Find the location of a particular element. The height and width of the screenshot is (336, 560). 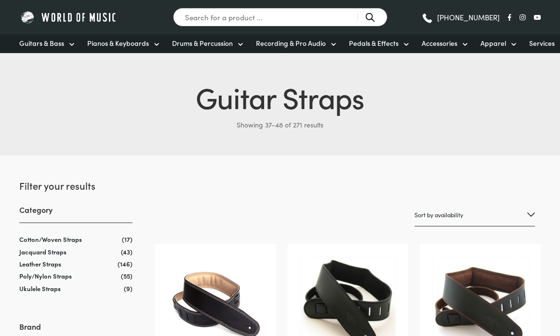

span: Pedals & Effects is located at coordinates (374, 43).